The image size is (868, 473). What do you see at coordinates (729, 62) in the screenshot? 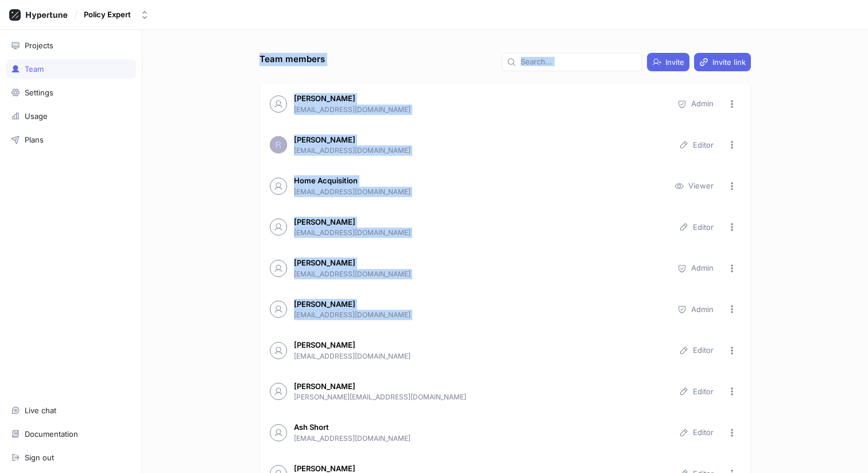
I see `span: Invite link` at bounding box center [729, 62].